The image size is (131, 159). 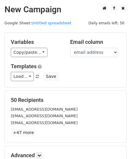 I want to click on button: Save, so click(x=51, y=76).